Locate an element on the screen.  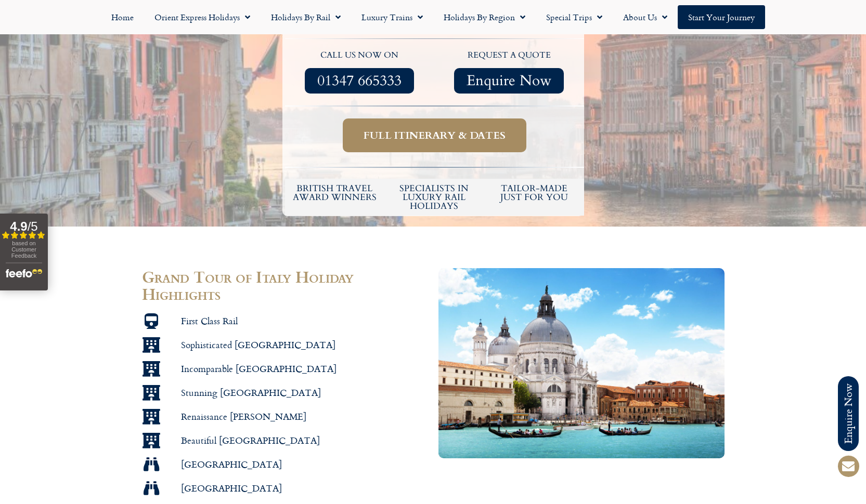
a: 01347 665333 is located at coordinates (360, 80).